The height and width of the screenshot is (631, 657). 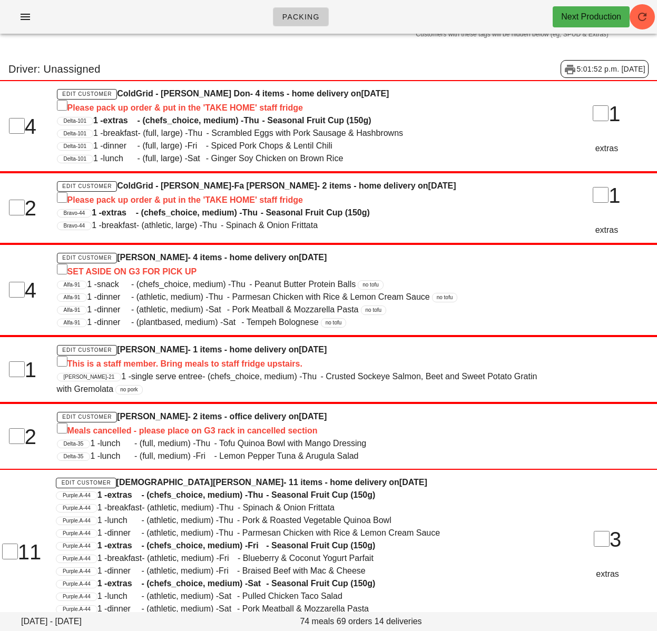 I want to click on span: Delta-35, so click(x=74, y=444).